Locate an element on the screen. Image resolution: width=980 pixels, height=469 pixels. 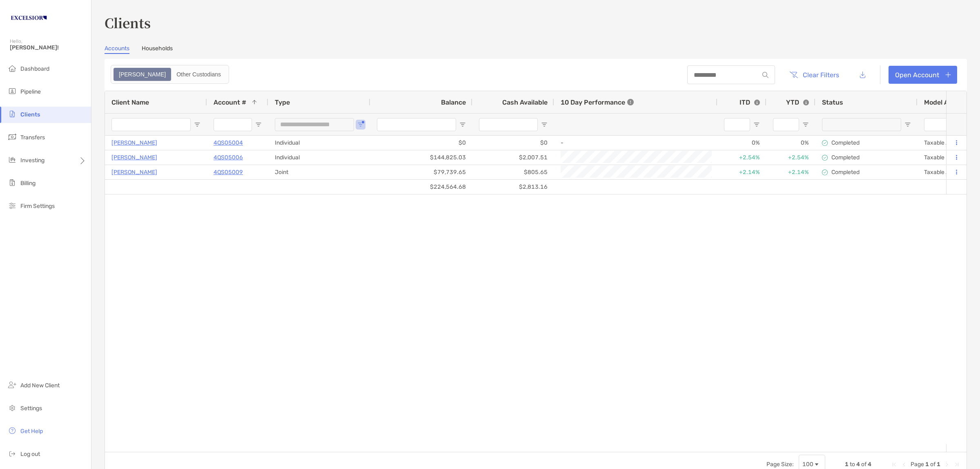
div: Zoe is located at coordinates (142, 74).